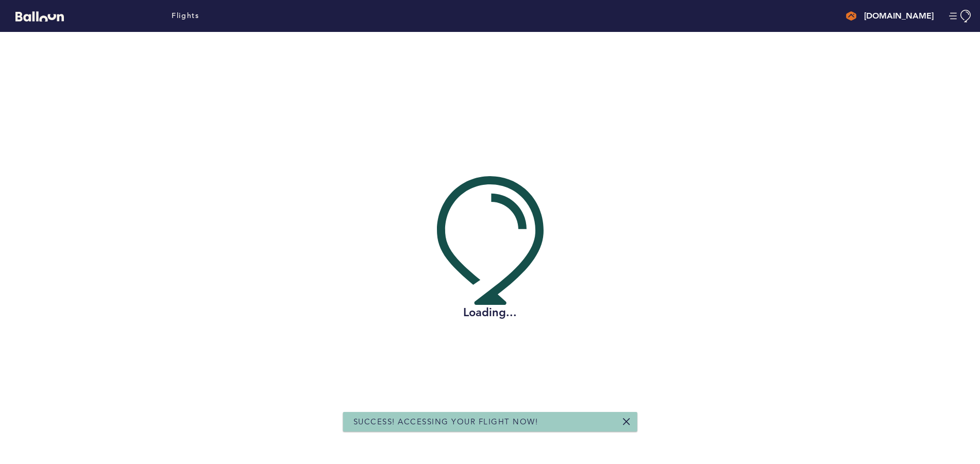  Describe the element at coordinates (490, 313) in the screenshot. I see `h2: Loading...` at that location.